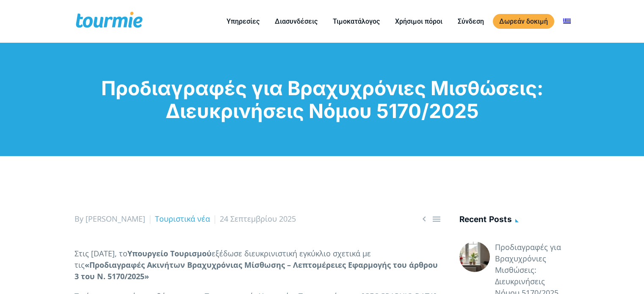 The width and height of the screenshot is (644, 294). I want to click on a: Αλλαγή σε, so click(567, 21).